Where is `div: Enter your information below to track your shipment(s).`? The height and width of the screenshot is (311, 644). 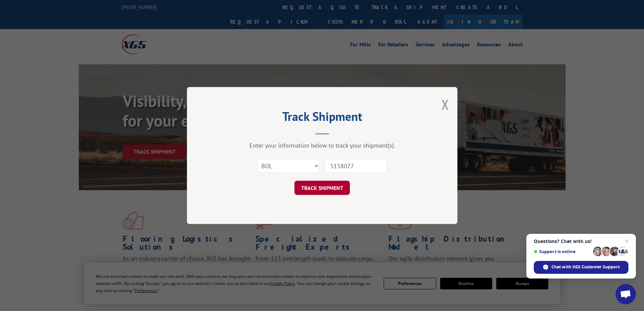
div: Enter your information below to track your shipment(s). is located at coordinates (322, 145).